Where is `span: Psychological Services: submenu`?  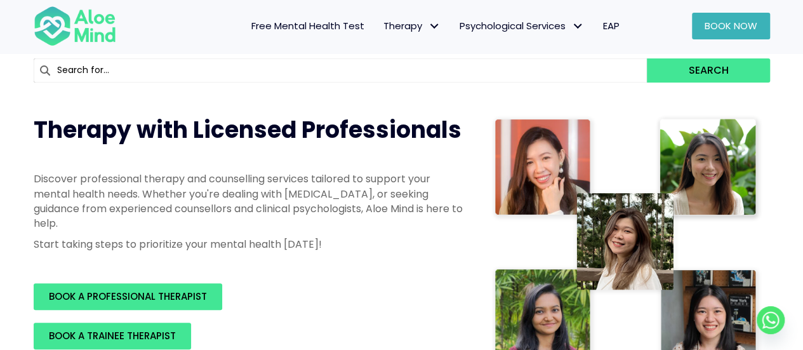 span: Psychological Services: submenu is located at coordinates (578, 26).